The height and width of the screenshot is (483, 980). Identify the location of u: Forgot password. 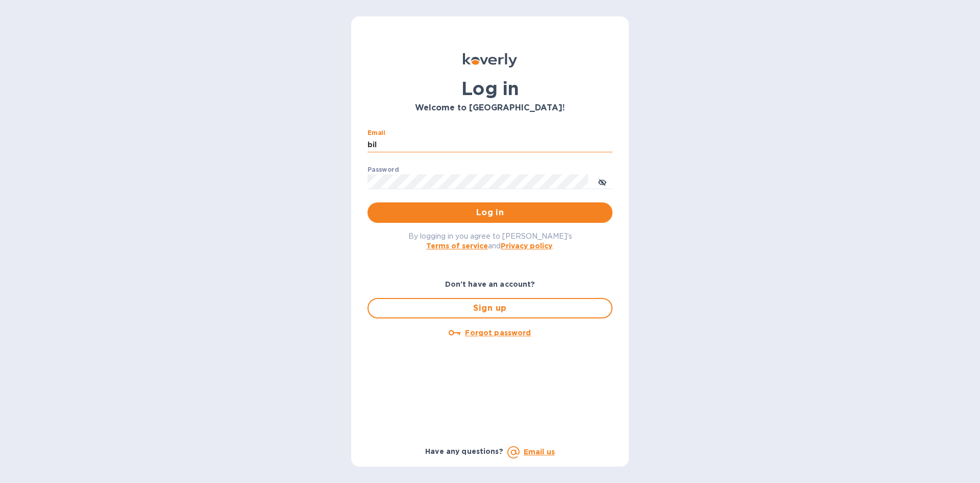
(498, 332).